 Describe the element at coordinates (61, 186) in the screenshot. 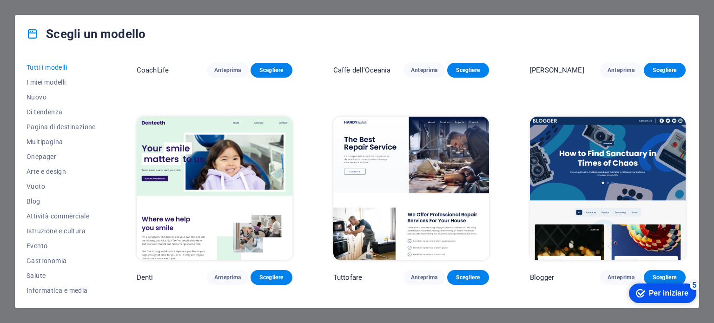

I see `button: Vuoto` at that location.